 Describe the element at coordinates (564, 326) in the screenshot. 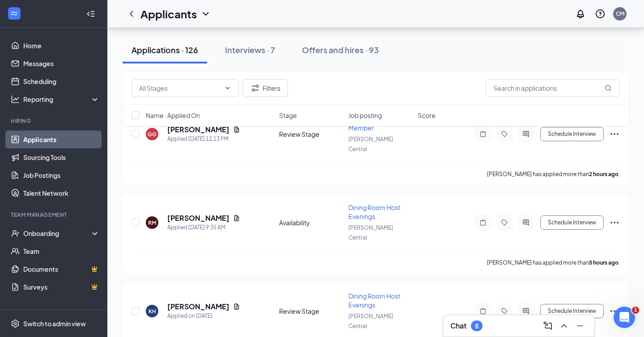

I see `svg: ChevronUp` at that location.